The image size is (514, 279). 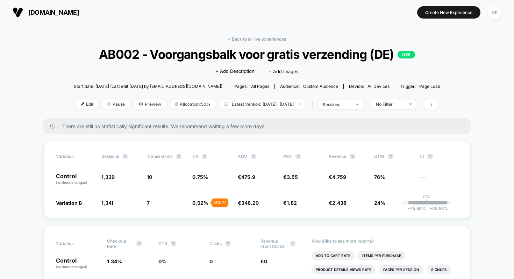 What do you see at coordinates (216, 243) in the screenshot?
I see `span: Clicks` at bounding box center [216, 243].